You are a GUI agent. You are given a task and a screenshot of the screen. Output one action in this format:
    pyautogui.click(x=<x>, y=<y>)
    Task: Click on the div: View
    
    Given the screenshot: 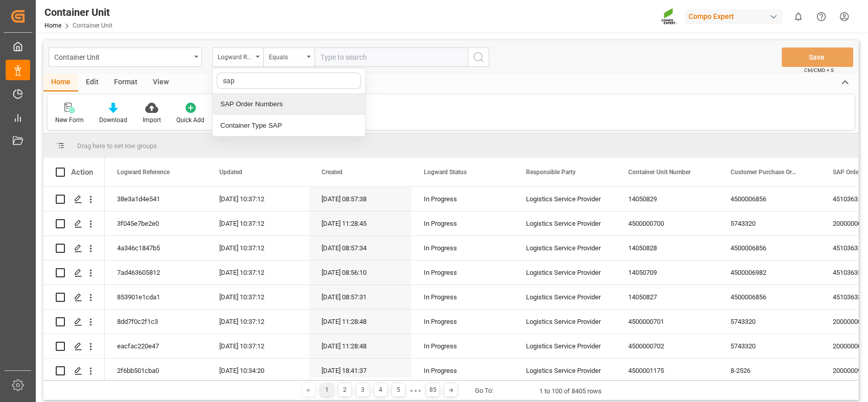 What is the action you would take?
    pyautogui.click(x=161, y=83)
    